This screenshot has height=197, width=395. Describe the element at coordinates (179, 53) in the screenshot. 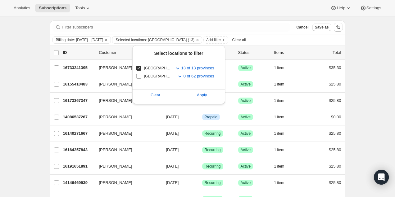

I see `h3: Select locations to filter` at that location.